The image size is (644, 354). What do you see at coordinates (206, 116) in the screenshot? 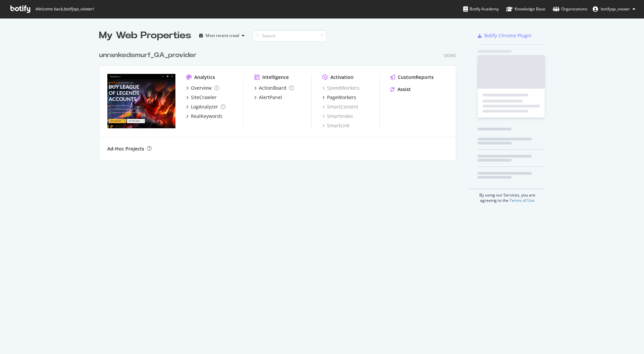
I see `div: RealKeywords` at bounding box center [206, 116].